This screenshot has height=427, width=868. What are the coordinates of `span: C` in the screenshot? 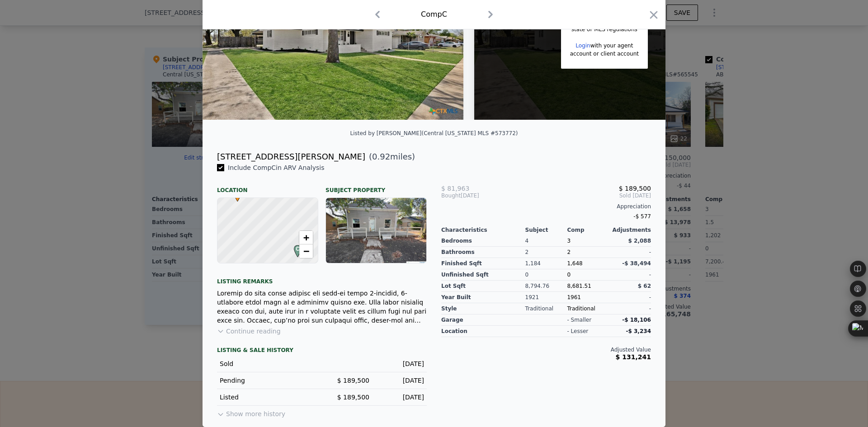 It's located at (298, 249).